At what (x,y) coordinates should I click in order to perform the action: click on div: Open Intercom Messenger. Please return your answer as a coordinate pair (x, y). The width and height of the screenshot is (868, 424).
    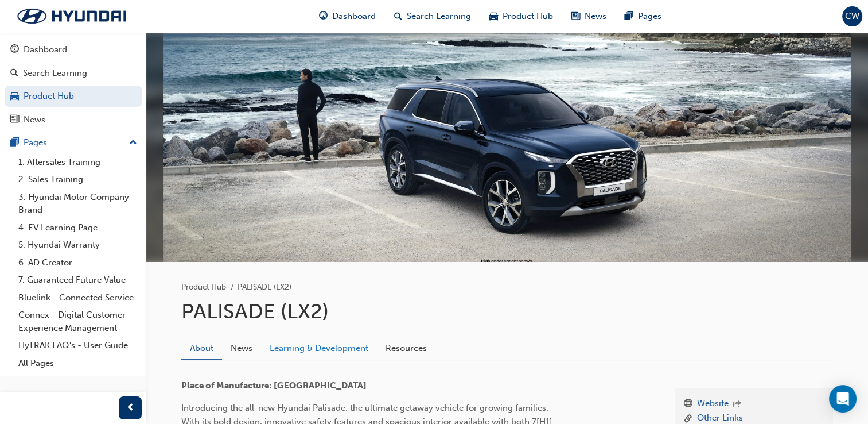
    Looking at the image, I should click on (843, 399).